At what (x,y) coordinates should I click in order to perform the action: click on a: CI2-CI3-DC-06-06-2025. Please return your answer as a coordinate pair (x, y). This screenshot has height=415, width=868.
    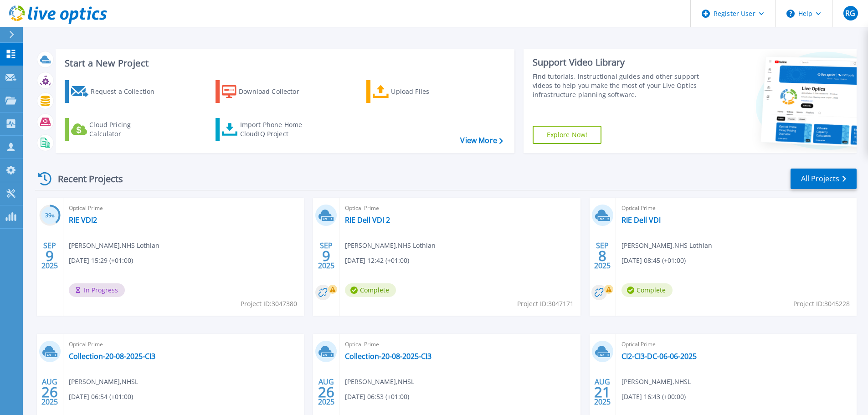
    Looking at the image, I should click on (659, 356).